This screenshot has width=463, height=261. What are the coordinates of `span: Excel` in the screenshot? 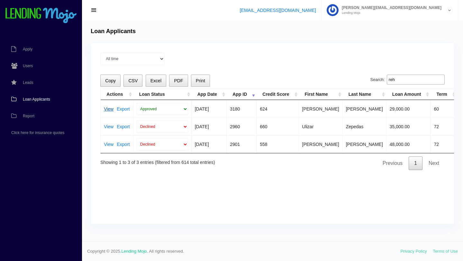 It's located at (156, 81).